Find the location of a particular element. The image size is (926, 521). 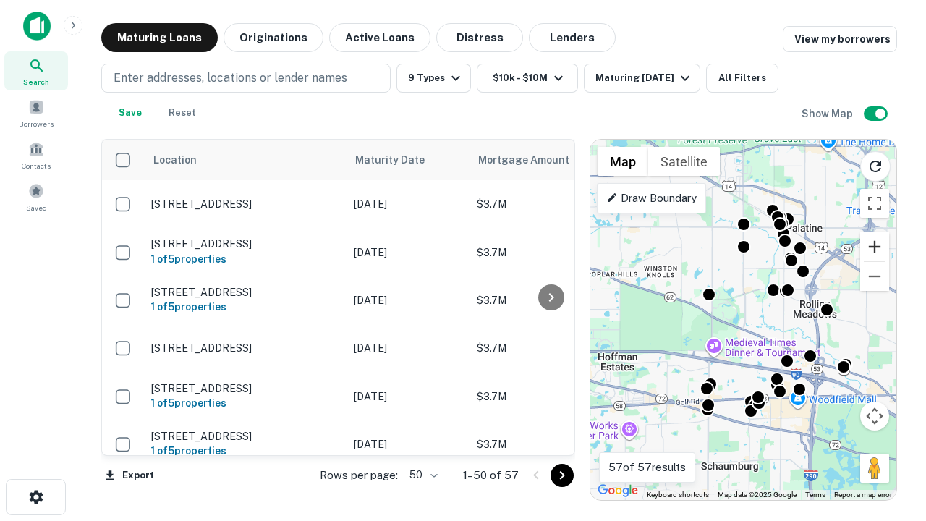

th: Maturity Date is located at coordinates (408, 160).